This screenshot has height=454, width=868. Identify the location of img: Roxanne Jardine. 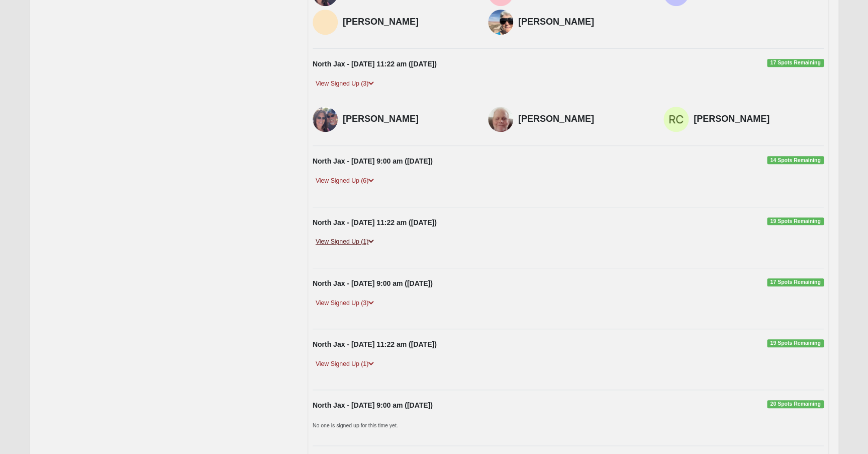
(326, 22).